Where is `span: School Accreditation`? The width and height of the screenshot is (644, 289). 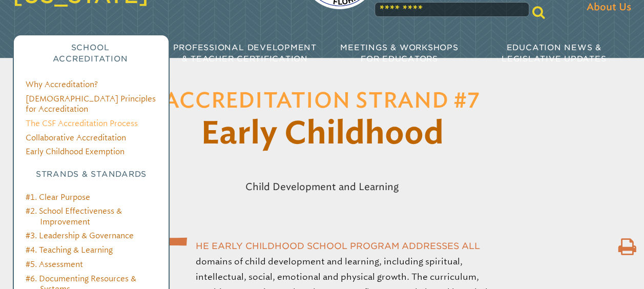
span: School Accreditation is located at coordinates (90, 53).